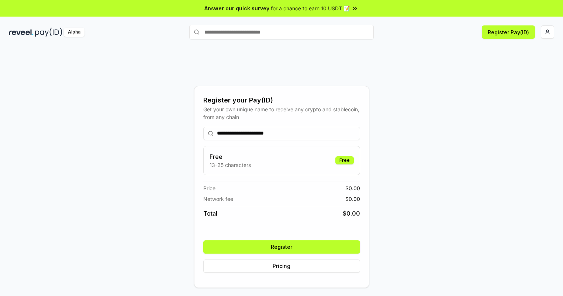 Image resolution: width=563 pixels, height=296 pixels. I want to click on span: for a chance to earn 10 USDT 📝, so click(310, 8).